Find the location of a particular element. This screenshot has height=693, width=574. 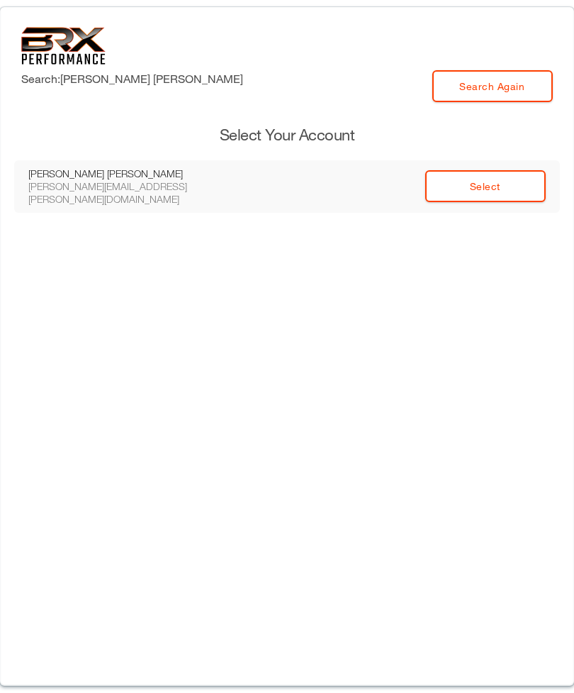

a: Select is located at coordinates (486, 186).